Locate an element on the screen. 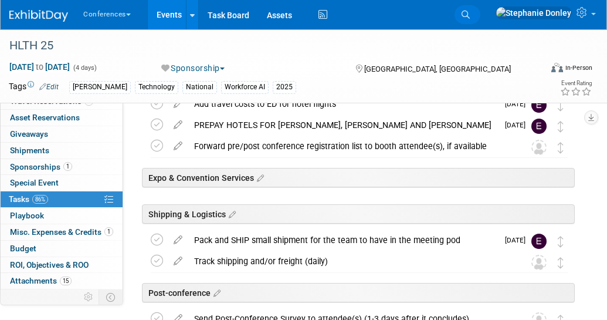 This screenshot has width=607, height=320. span: (4 days) is located at coordinates (84, 67).